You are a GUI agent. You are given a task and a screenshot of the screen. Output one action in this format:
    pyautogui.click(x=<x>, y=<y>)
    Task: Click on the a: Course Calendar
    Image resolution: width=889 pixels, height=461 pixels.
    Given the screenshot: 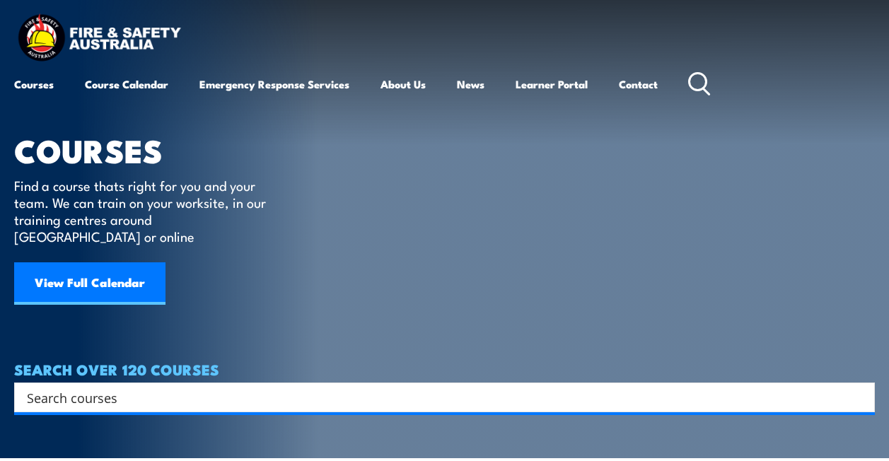 What is the action you would take?
    pyautogui.click(x=127, y=84)
    